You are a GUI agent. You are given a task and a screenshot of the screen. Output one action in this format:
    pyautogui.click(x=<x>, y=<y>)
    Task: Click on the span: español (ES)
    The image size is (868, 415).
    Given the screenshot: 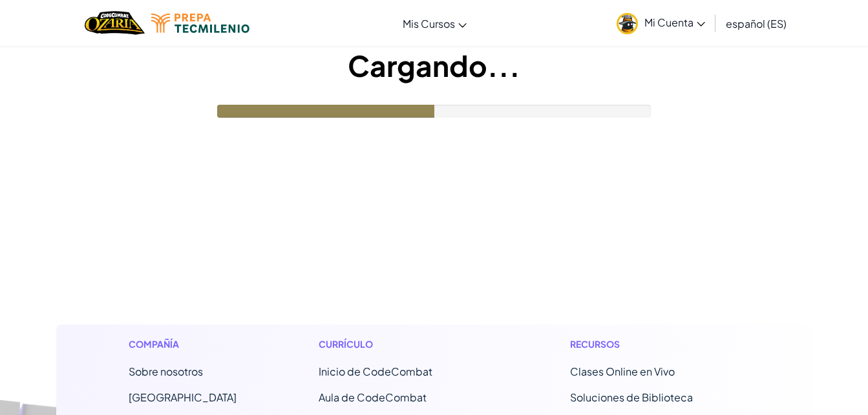 What is the action you would take?
    pyautogui.click(x=756, y=23)
    